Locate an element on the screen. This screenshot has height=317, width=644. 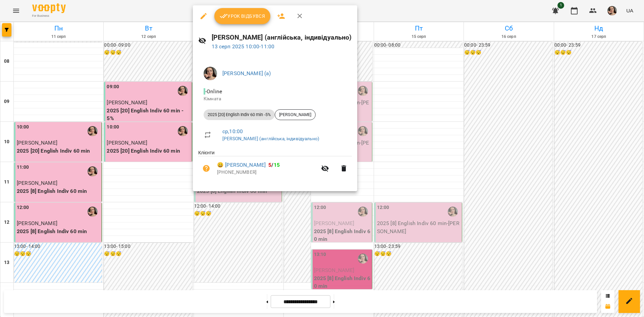
span: 2025 [20] English Indiv 60 min -5% is located at coordinates (239, 115).